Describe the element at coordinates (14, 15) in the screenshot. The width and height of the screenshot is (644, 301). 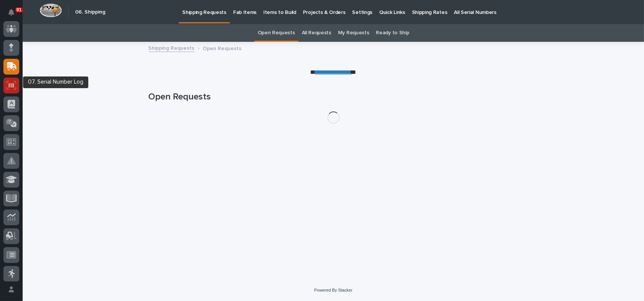
I see `div: Notifications91` at that location.